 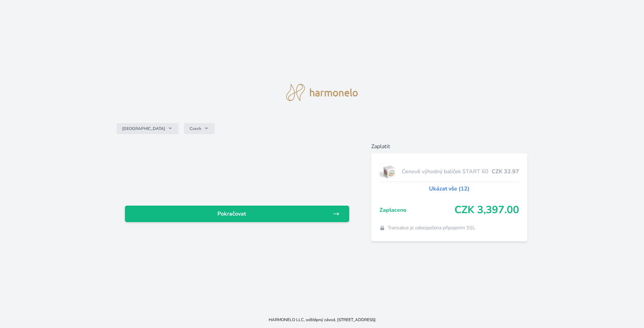 What do you see at coordinates (232, 214) in the screenshot?
I see `span: Pokračovat` at bounding box center [232, 214].